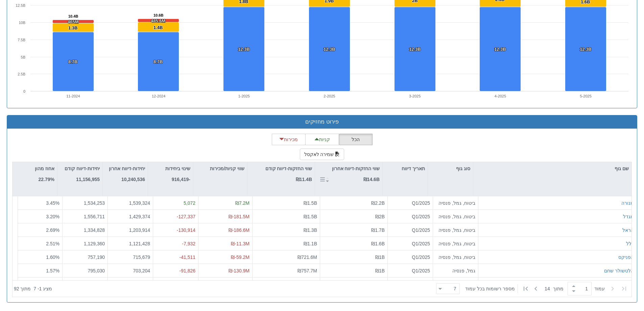 This screenshot has width=644, height=311. What do you see at coordinates (630, 243) in the screenshot?
I see `button: כלל` at bounding box center [630, 243].